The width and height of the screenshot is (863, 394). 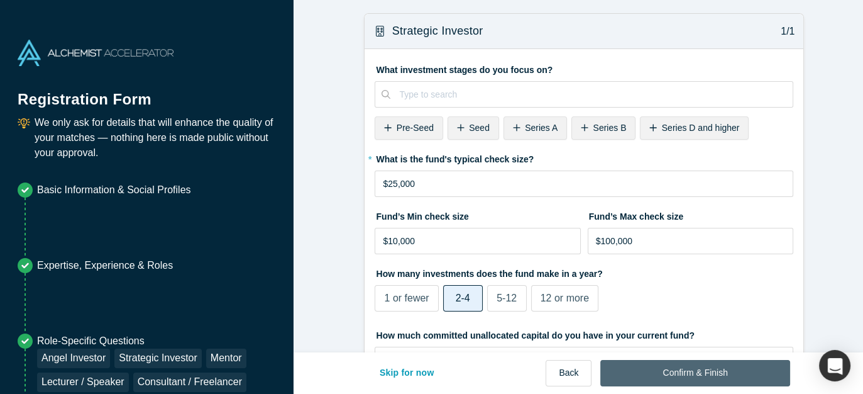 What do you see at coordinates (584, 272) in the screenshot?
I see `label: How many investments does the fund make in a year?` at bounding box center [584, 272].